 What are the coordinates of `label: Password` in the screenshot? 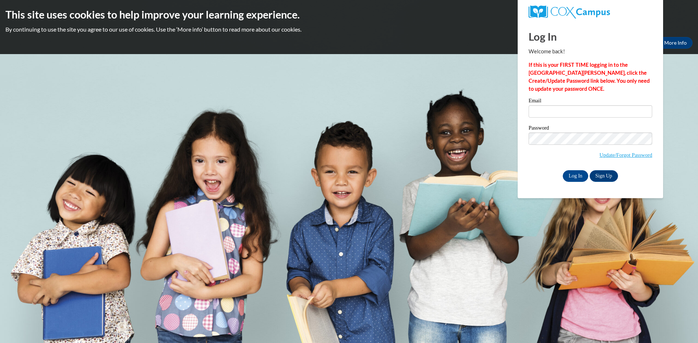 It's located at (590, 129).